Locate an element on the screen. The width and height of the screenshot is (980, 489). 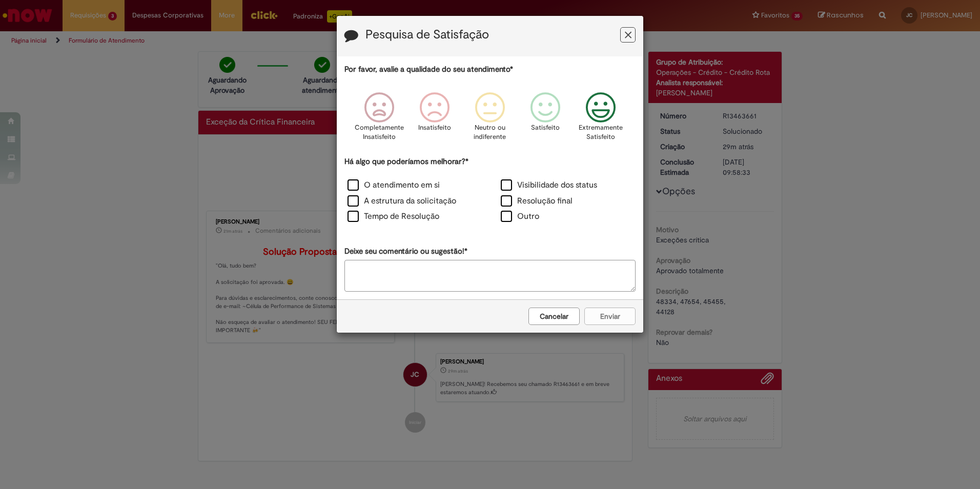
p: Neutro ou indiferente is located at coordinates (490, 132).